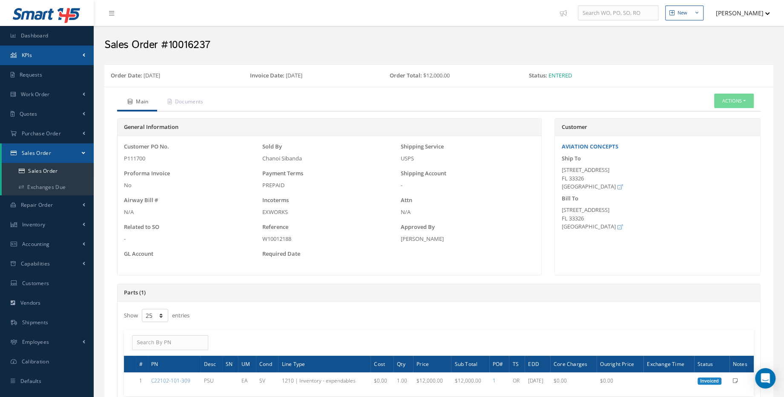 This screenshot has width=784, height=397. What do you see at coordinates (402, 381) in the screenshot?
I see `span: 1.00` at bounding box center [402, 381].